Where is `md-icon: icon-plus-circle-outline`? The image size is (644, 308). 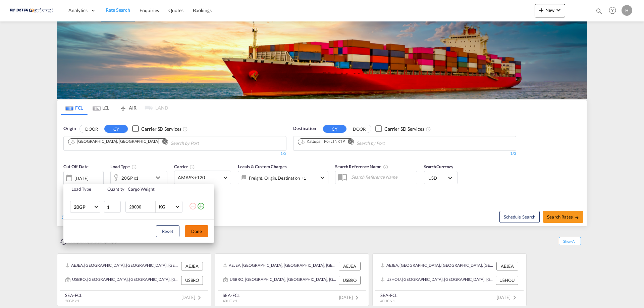
md-icon: icon-plus-circle-outline is located at coordinates (201, 206).